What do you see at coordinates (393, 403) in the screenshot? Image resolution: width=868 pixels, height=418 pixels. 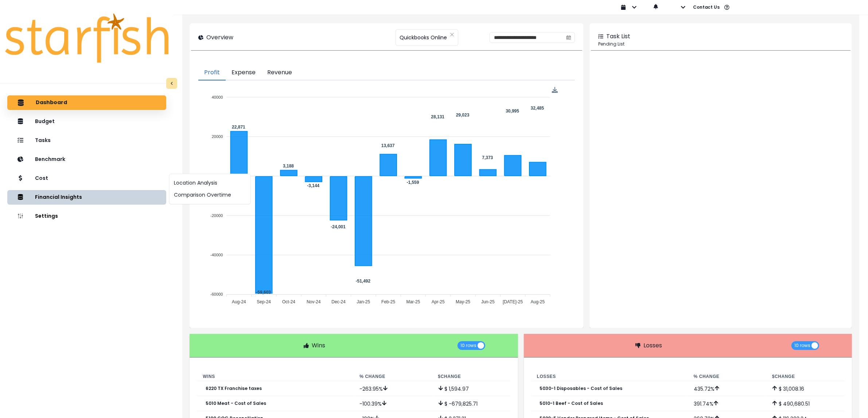 I see `td: -100.39 %` at bounding box center [393, 403].